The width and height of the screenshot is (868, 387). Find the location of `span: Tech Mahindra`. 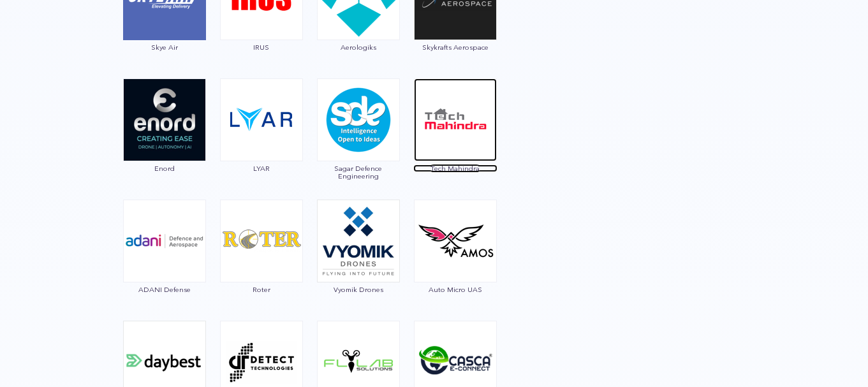

span: Tech Mahindra is located at coordinates (455, 169).